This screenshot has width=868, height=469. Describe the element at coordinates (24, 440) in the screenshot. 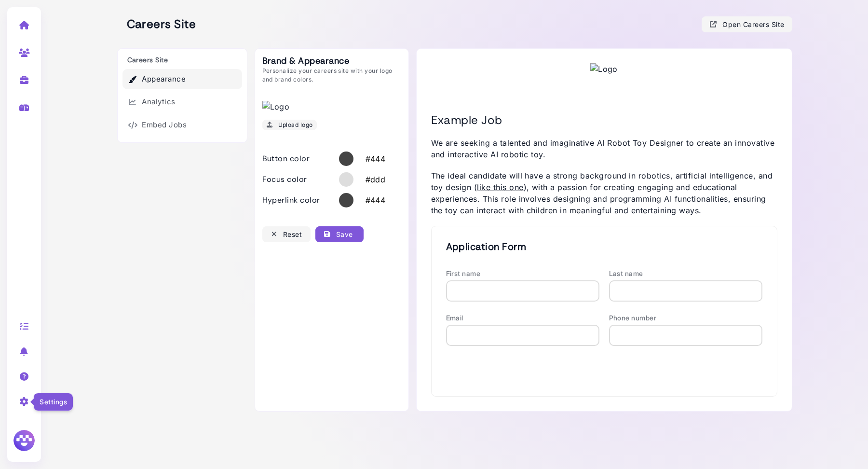

I see `img: Megan` at that location.